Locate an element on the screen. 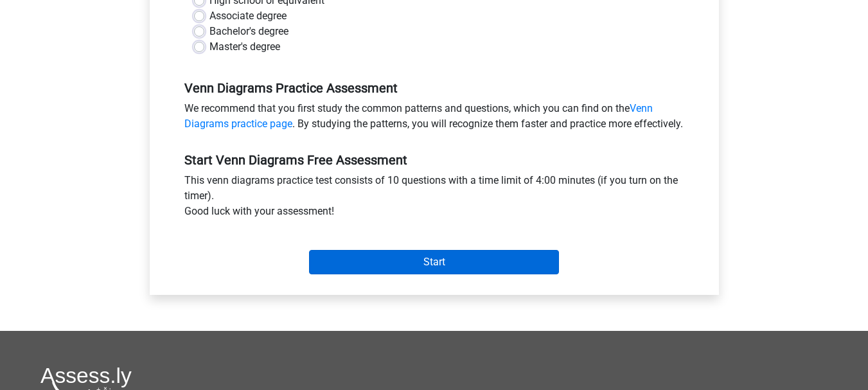 Image resolution: width=868 pixels, height=390 pixels. label: Bachelor's degree is located at coordinates (249, 31).